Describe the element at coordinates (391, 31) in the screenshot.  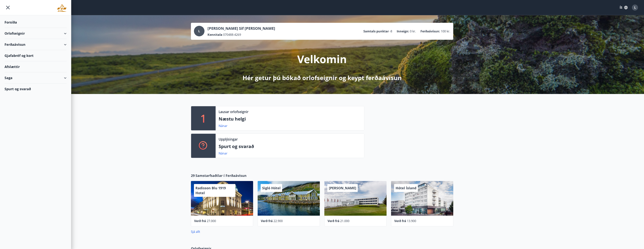
I see `span: -8` at that location.